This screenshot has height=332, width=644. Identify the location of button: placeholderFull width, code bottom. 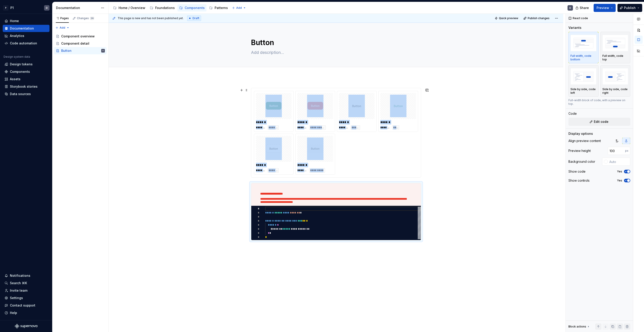
(584, 48).